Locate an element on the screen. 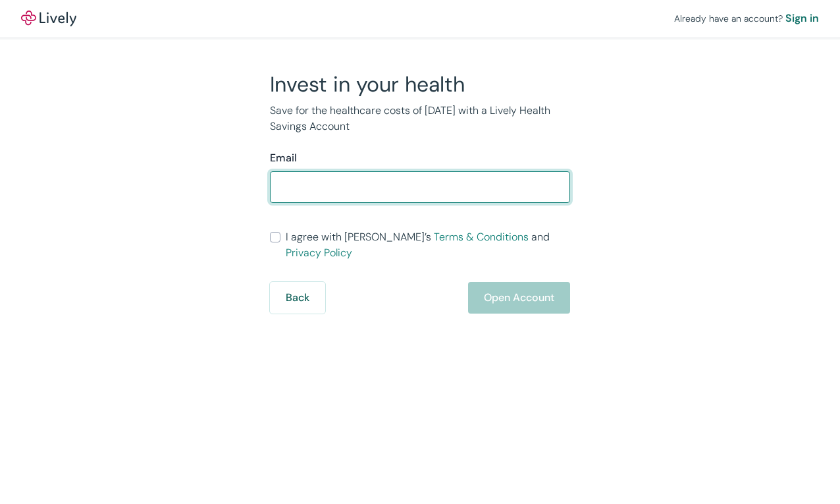 This screenshot has height=504, width=840. a: Terms & Conditions is located at coordinates (481, 237).